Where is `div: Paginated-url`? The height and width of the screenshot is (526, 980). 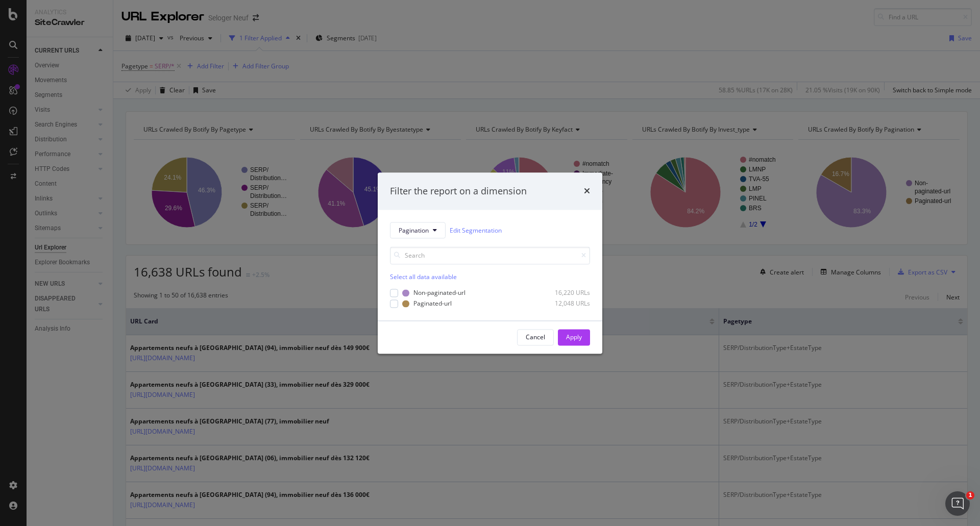
div: Paginated-url is located at coordinates (433, 304).